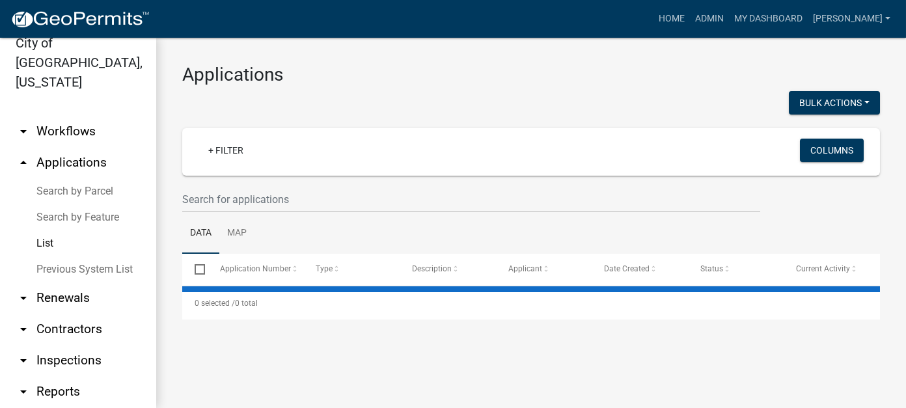  What do you see at coordinates (255, 269) in the screenshot?
I see `span: Application Number` at bounding box center [255, 269].